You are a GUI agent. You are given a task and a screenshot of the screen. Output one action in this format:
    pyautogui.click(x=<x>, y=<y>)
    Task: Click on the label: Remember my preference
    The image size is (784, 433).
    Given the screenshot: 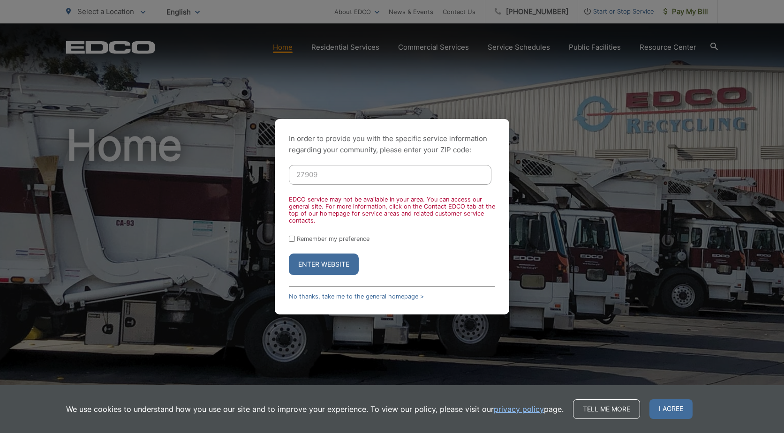 What is the action you would take?
    pyautogui.click(x=333, y=239)
    